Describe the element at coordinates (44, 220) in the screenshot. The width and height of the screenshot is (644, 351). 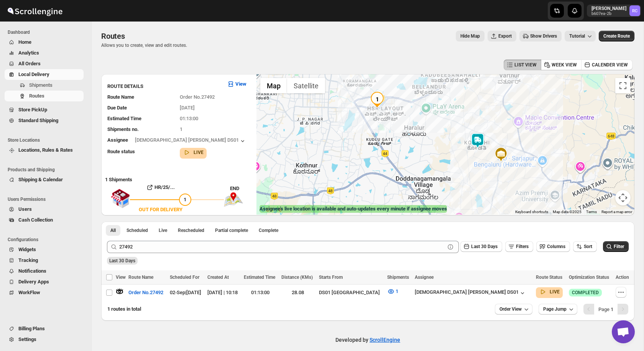
I see `button: Cash Collection` at that location.